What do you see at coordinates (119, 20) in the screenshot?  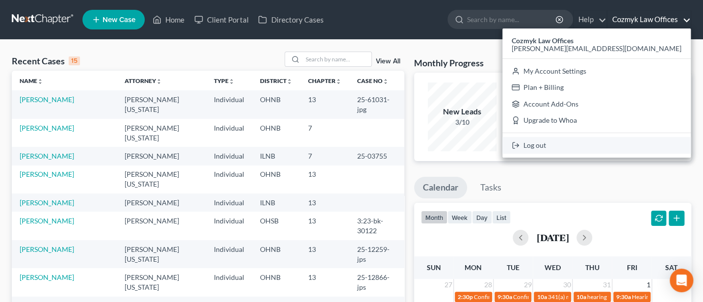 I see `span: New Case` at bounding box center [119, 20].